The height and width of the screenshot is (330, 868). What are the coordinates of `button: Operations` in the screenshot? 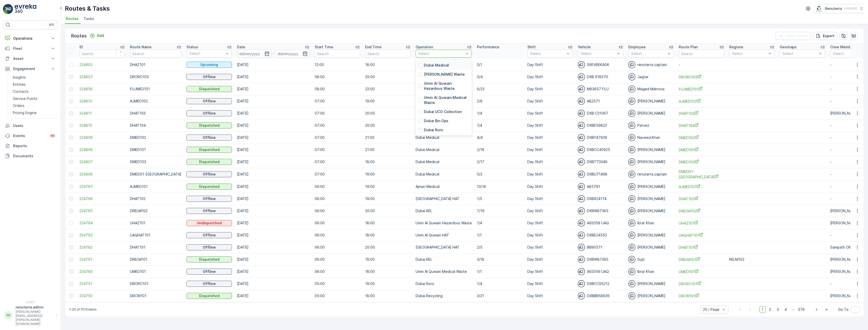 It's located at (30, 38).